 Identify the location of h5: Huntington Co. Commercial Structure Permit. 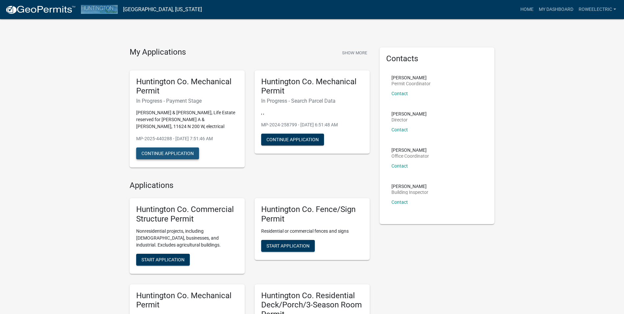
(187, 214).